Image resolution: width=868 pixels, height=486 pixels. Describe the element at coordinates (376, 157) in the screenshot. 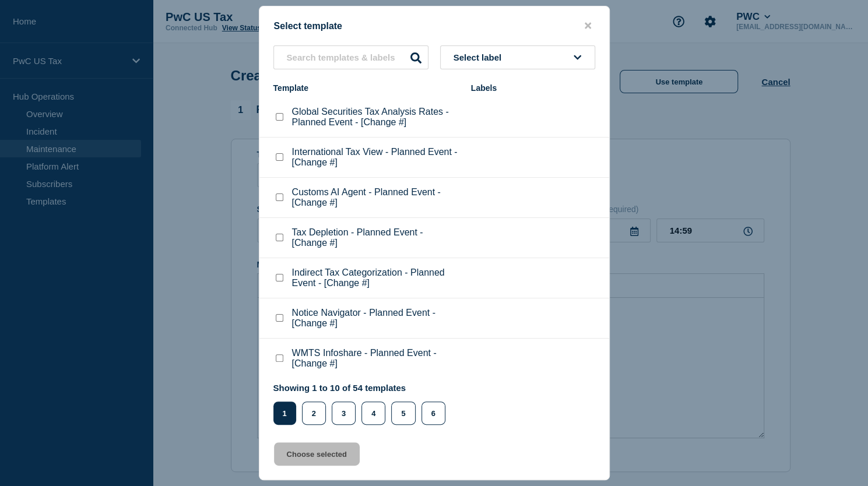

I see `p: International Tax View - Planned Event - [Change #]` at that location.